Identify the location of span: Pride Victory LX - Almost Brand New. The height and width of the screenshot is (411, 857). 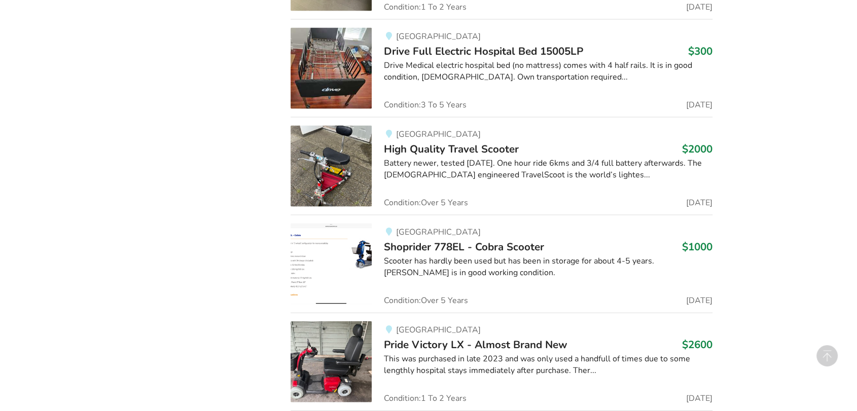
(476, 345).